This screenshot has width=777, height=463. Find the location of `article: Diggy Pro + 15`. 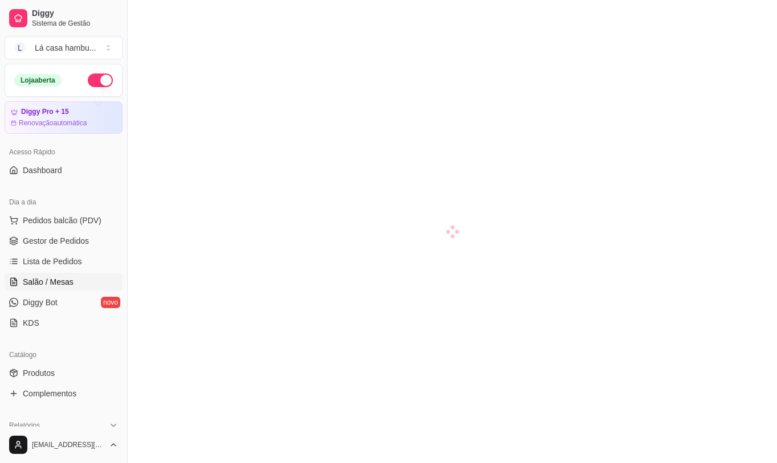

article: Diggy Pro + 15 is located at coordinates (45, 112).